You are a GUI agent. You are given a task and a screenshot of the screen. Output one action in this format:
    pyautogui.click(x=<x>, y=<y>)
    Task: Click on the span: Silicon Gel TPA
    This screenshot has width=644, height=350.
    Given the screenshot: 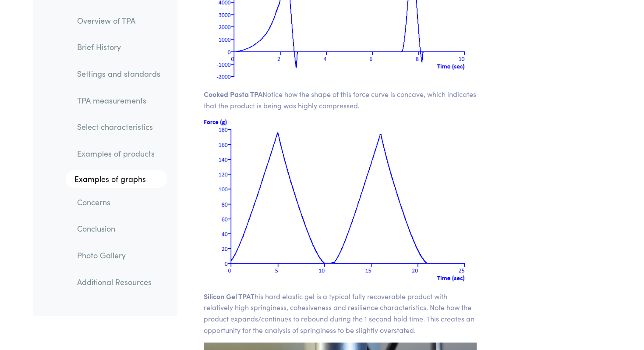 What is the action you would take?
    pyautogui.click(x=227, y=296)
    